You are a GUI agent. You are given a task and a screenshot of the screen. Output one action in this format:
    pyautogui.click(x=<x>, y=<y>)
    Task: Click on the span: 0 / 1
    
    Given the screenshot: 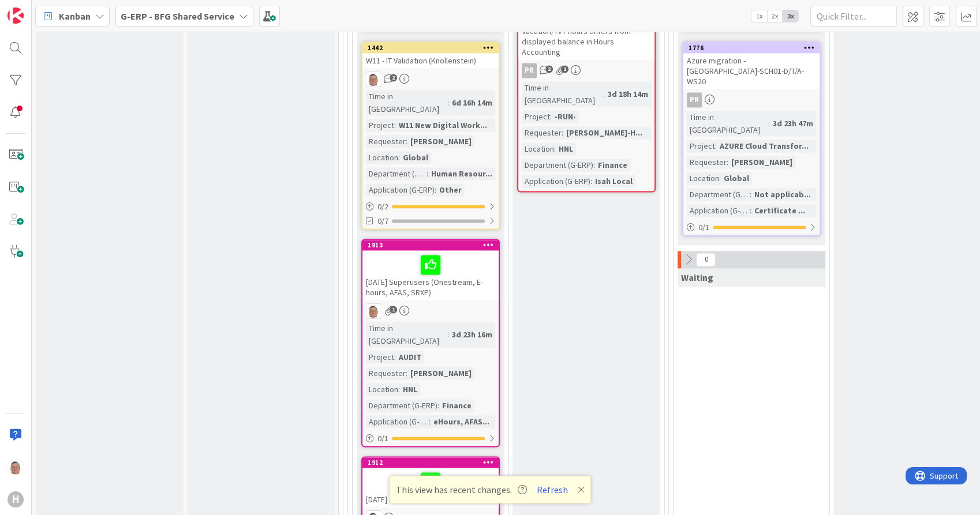 What is the action you would take?
    pyautogui.click(x=704, y=227)
    